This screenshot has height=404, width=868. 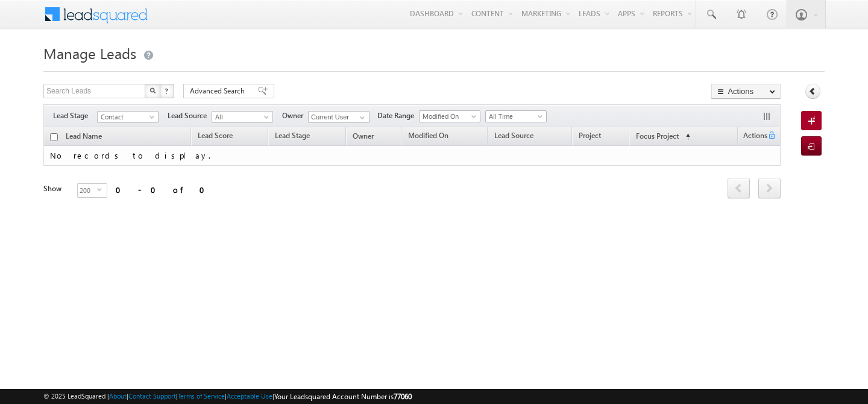 I want to click on a: All, so click(x=242, y=117).